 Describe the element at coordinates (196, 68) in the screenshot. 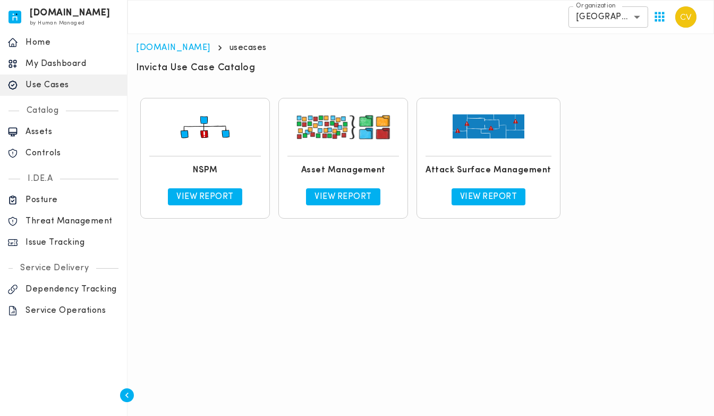

I see `h6: Invicta Use Case Catalog` at that location.